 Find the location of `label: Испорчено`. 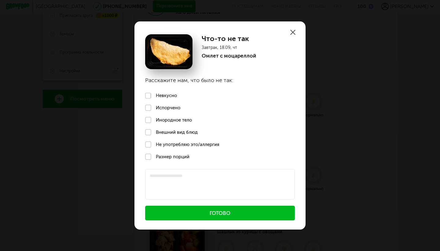

label: Испорчено is located at coordinates (220, 108).